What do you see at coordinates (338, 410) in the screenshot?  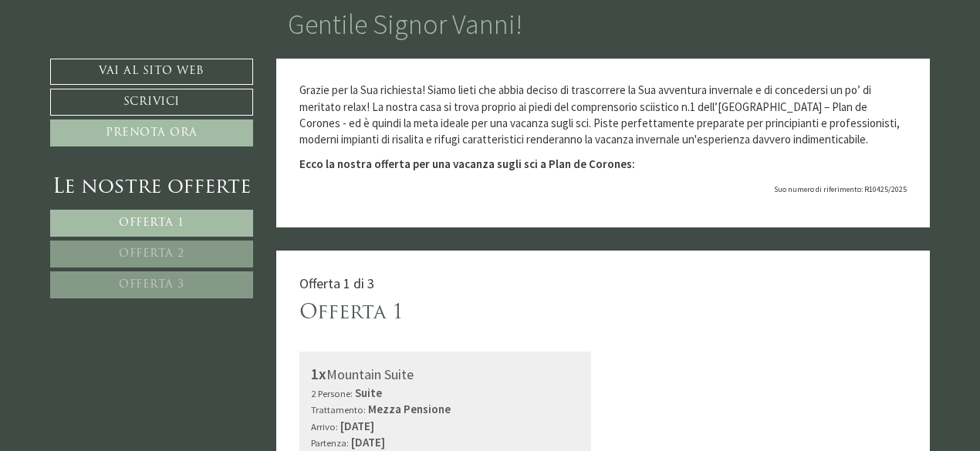 I see `small: Trattamento:` at bounding box center [338, 410].